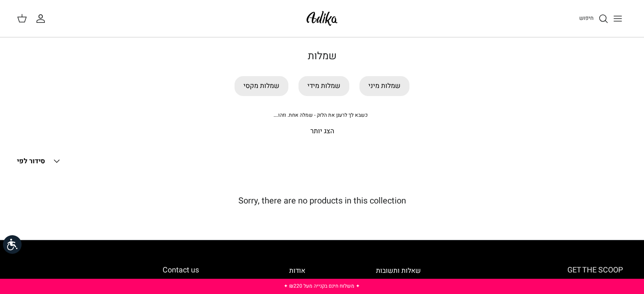 The width and height of the screenshot is (644, 294). I want to click on p: הצג יותר, so click(322, 132).